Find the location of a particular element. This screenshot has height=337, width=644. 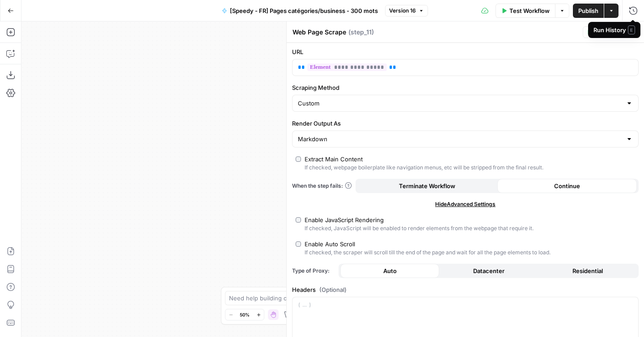

button: Test Workflow is located at coordinates (525, 11).